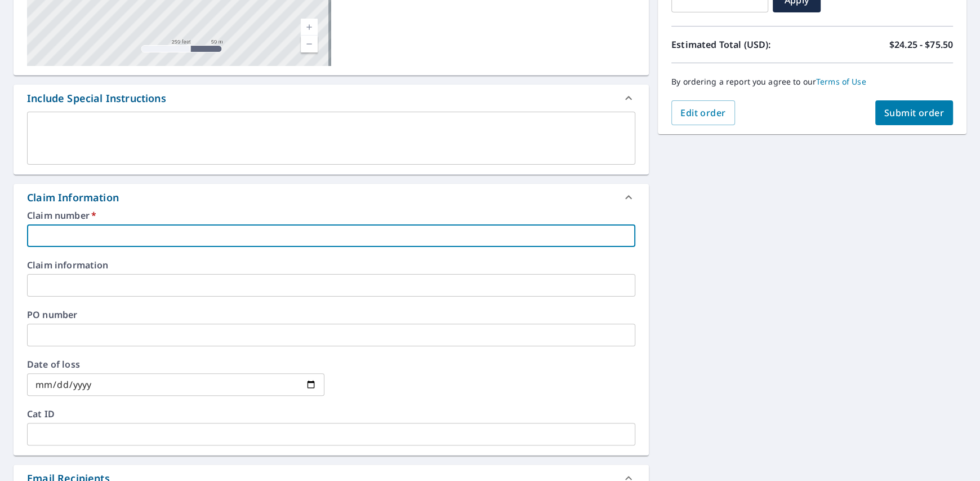 The image size is (980, 481). What do you see at coordinates (915, 113) in the screenshot?
I see `button: Submit order` at bounding box center [915, 113].